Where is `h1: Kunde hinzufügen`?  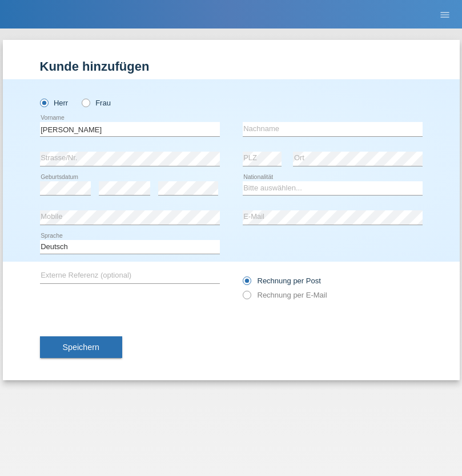
h1: Kunde hinzufügen is located at coordinates (231, 66).